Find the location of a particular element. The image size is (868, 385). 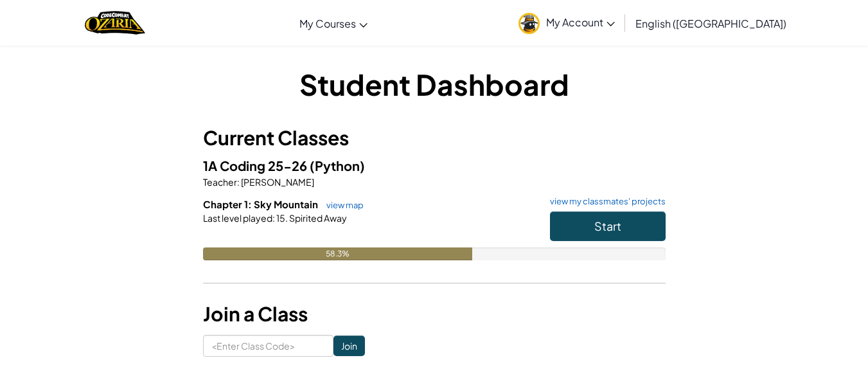

span: Start is located at coordinates (607, 225).